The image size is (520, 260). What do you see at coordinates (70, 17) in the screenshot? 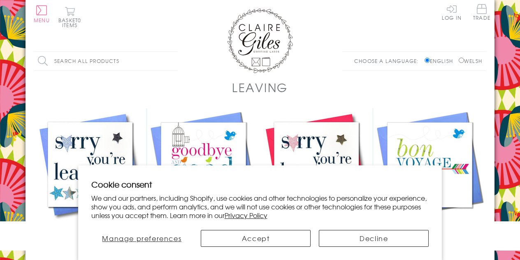
I see `button: Basket0 items` at bounding box center [70, 17].